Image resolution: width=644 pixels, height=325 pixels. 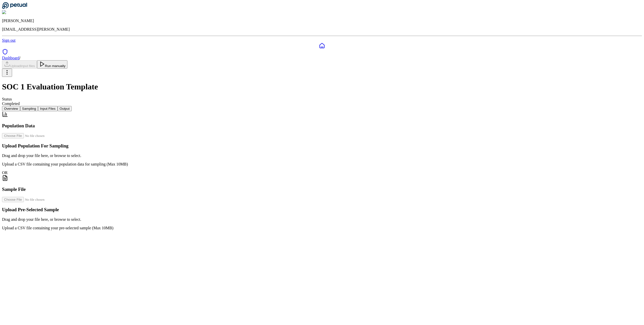 What do you see at coordinates (322, 52) in the screenshot?
I see `a: SOC` at bounding box center [322, 52].